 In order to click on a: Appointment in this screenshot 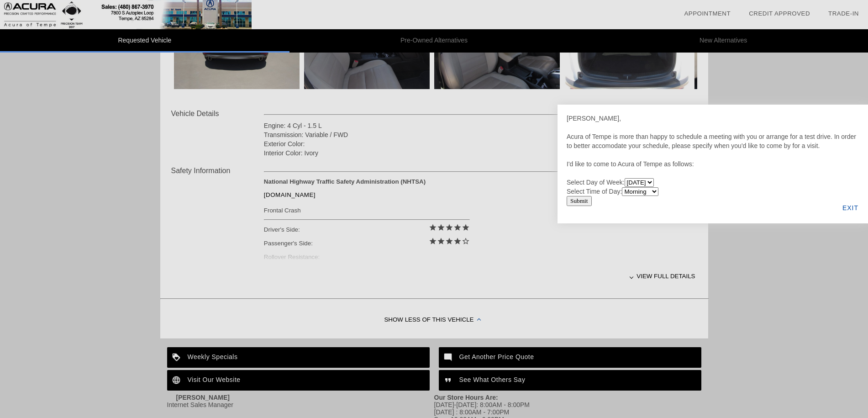, I will do `click(707, 13)`.